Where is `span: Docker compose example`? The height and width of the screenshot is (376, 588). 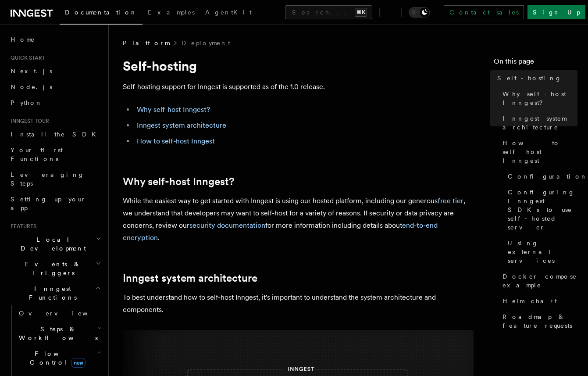
span: Docker compose example is located at coordinates (540, 281).